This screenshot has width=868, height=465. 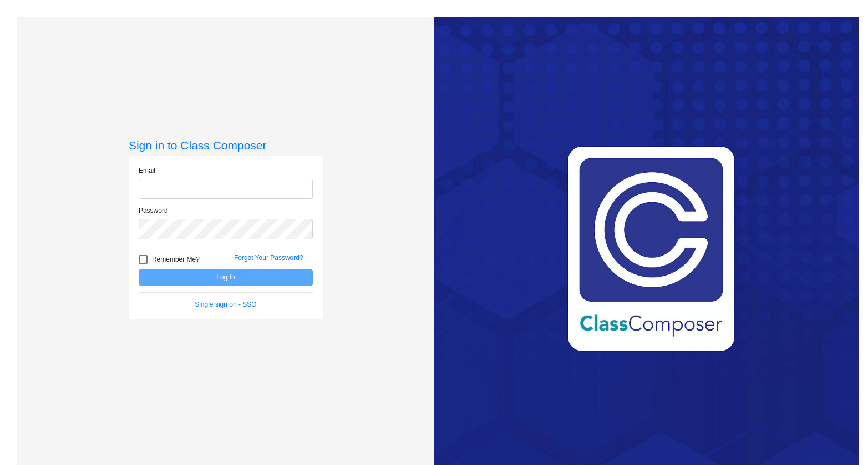 What do you see at coordinates (226, 145) in the screenshot?
I see `h3: Sign in to Class Composer` at bounding box center [226, 145].